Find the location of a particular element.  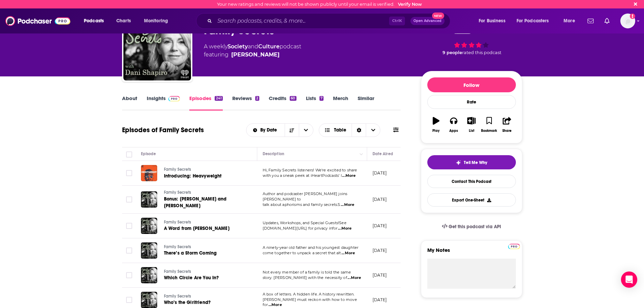

div: Description is located at coordinates (274, 154).